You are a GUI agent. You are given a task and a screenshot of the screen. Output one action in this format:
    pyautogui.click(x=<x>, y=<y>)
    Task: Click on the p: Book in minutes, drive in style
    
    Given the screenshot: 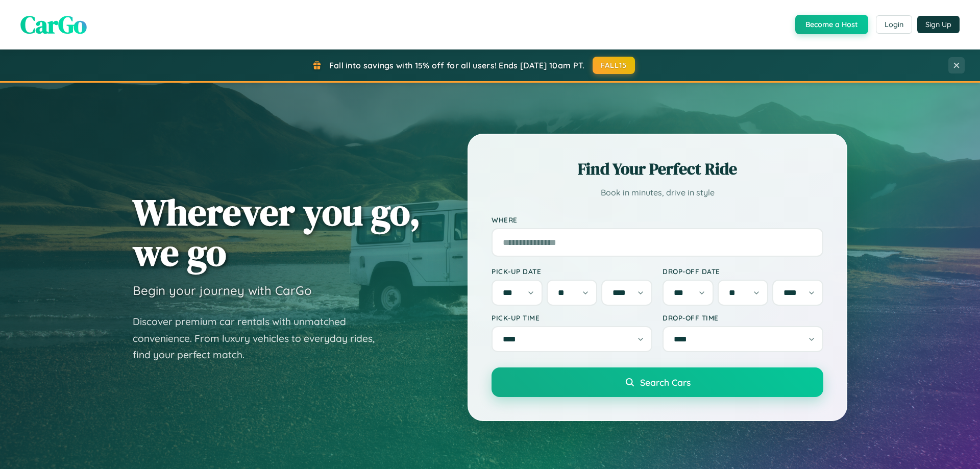 What is the action you would take?
    pyautogui.click(x=657, y=192)
    